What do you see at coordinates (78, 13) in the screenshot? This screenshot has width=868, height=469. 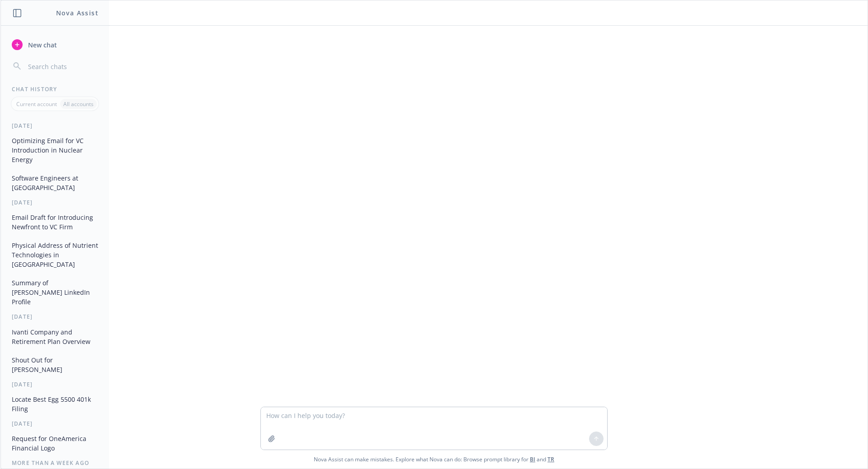 I see `h1: Nova Assist` at bounding box center [78, 13].